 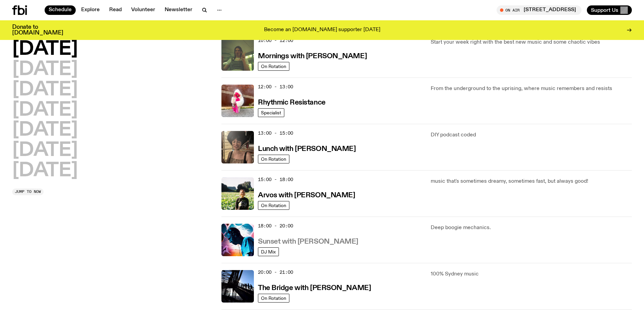 What do you see at coordinates (90, 10) in the screenshot?
I see `a: Explore` at bounding box center [90, 10].